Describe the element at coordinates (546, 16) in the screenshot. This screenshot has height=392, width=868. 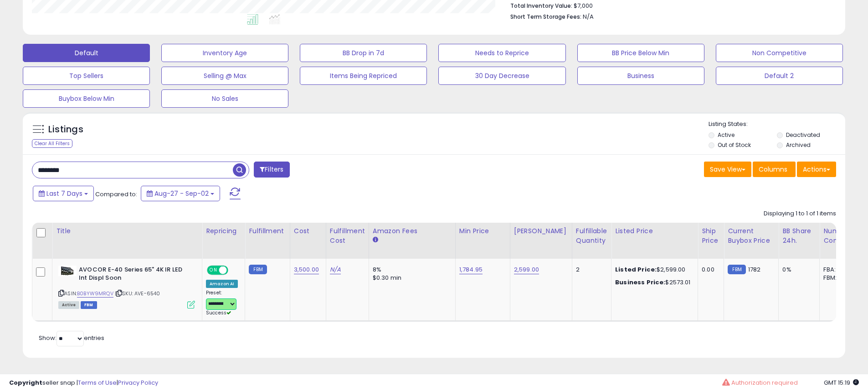
I see `b: Short Term Storage Fees:` at that location.